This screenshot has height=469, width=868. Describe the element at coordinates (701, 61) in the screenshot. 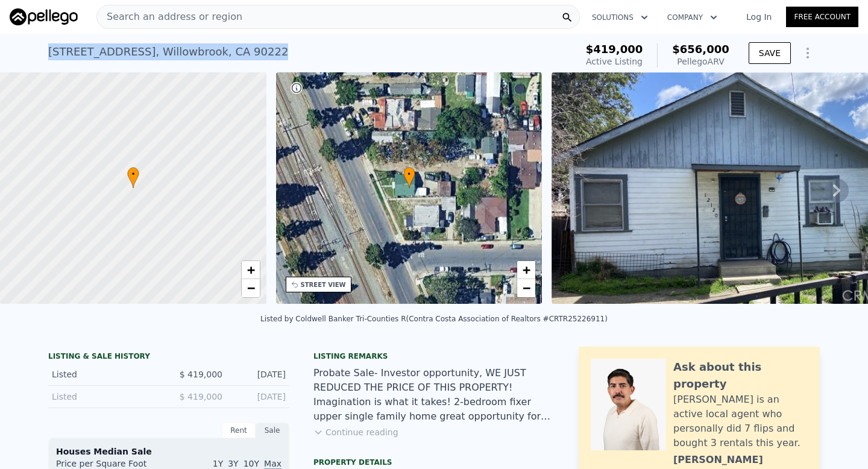

I see `div: Pellego ARV` at that location.